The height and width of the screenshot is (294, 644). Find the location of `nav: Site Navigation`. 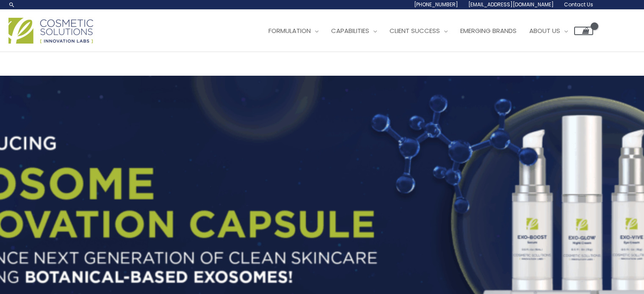

nav: Site Navigation is located at coordinates (424, 31).